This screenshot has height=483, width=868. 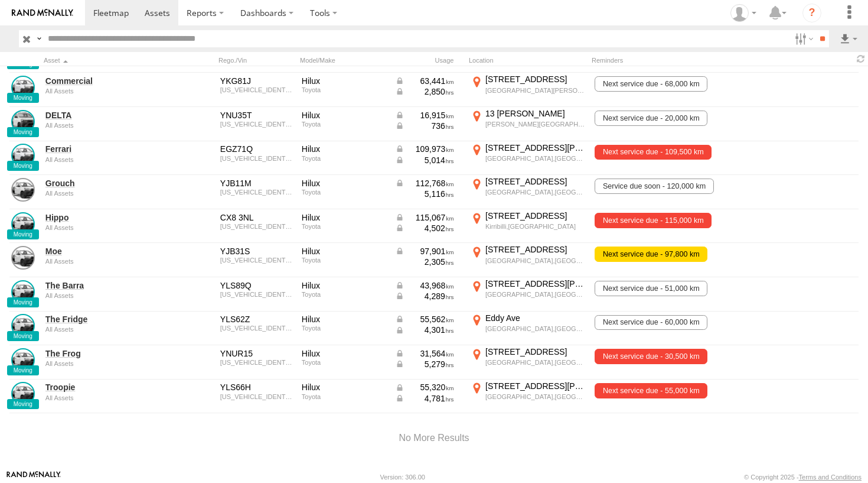 What do you see at coordinates (103, 81) in the screenshot?
I see `a: Commercial` at bounding box center [103, 81].